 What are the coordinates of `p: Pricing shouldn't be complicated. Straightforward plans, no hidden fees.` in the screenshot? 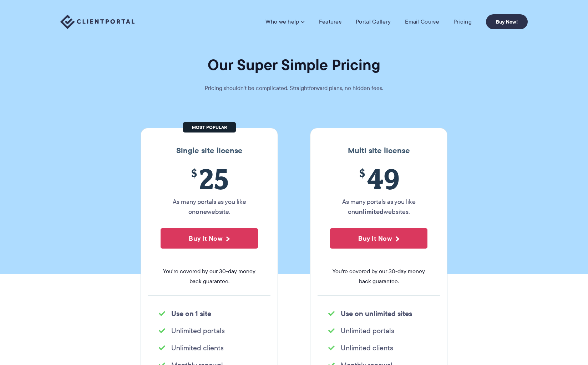 It's located at (294, 88).